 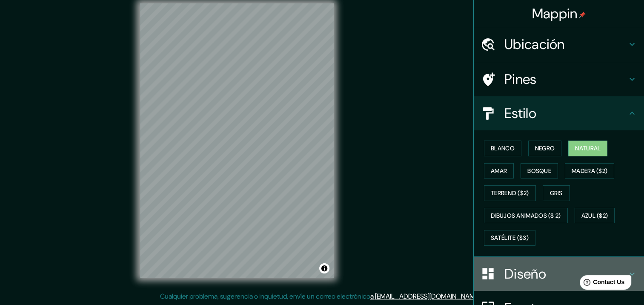 What do you see at coordinates (526, 216) in the screenshot?
I see `font: Dibujos animados ($ 2)` at bounding box center [526, 216].